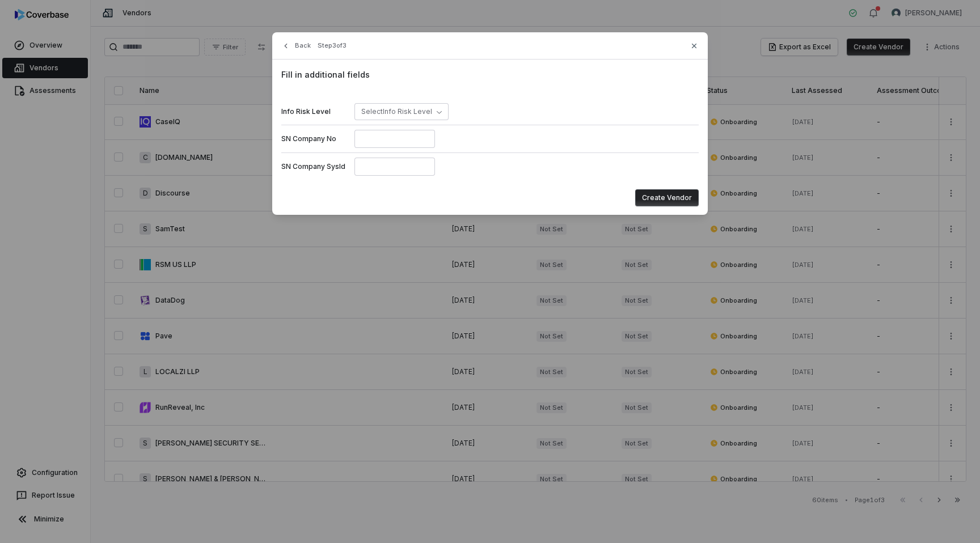 The width and height of the screenshot is (980, 543). I want to click on label: SN Company SysId, so click(313, 167).